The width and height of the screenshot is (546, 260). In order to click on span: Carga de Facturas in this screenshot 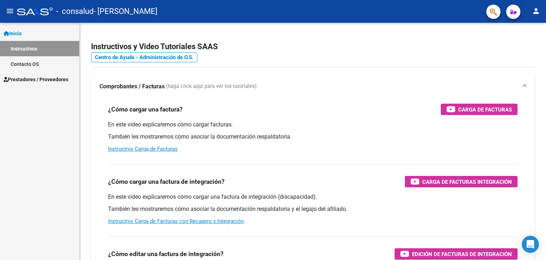, I will do `click(485, 109)`.